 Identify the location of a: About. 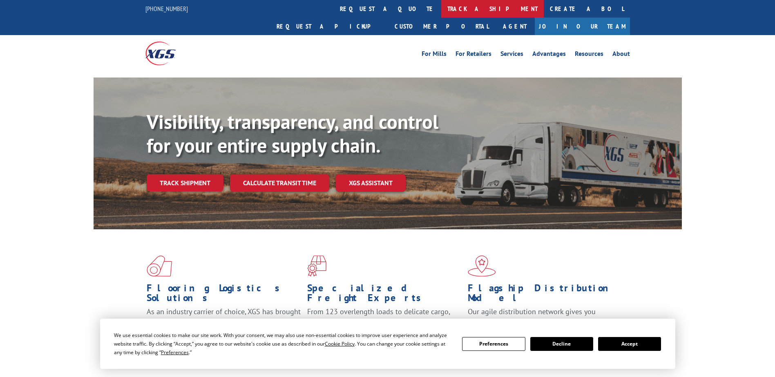
(621, 55).